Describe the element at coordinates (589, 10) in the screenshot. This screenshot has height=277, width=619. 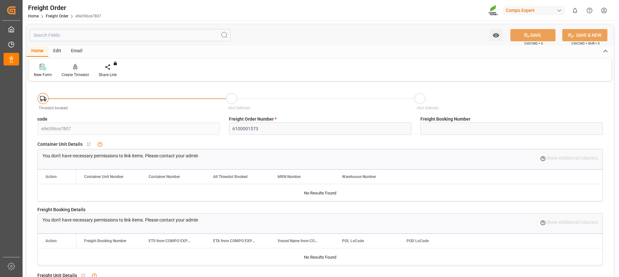
I see `button: Help Center` at that location.